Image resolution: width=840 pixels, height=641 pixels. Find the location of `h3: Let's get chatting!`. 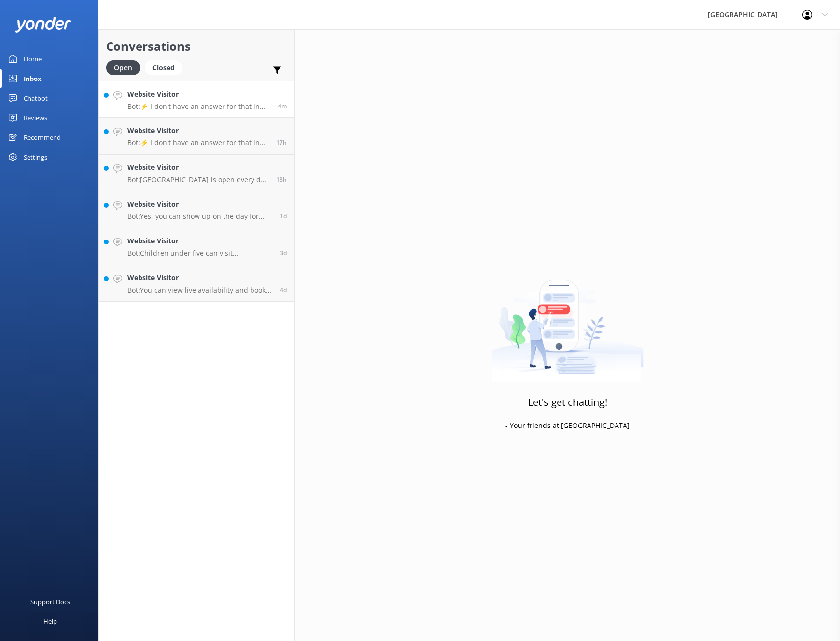

h3: Let's get chatting! is located at coordinates (567, 403).